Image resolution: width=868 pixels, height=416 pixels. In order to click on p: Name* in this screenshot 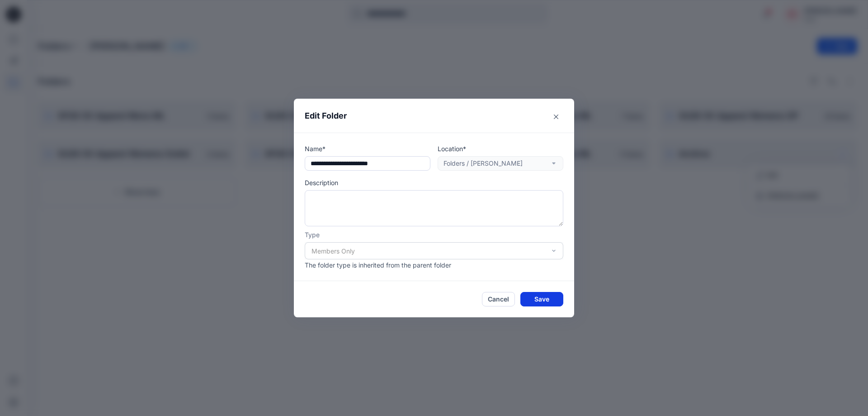, I will do `click(367, 149)`.